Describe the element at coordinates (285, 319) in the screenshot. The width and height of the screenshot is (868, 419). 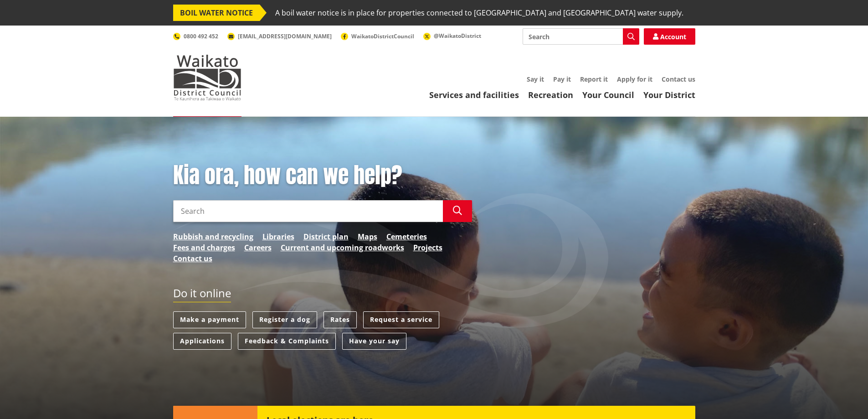
I see `a: Register a dog` at that location.